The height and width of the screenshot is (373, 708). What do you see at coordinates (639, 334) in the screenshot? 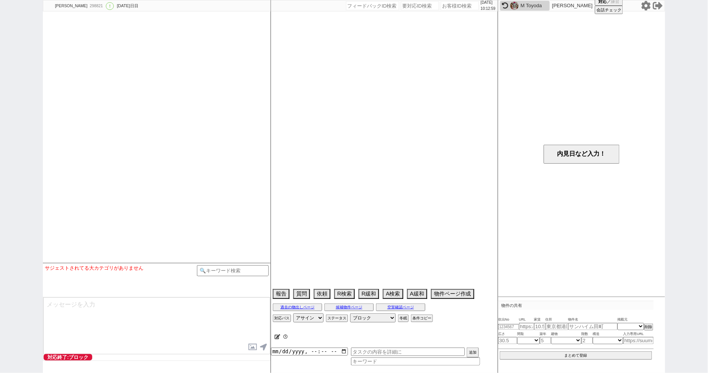
I see `span: 入力専用URL` at bounding box center [639, 334].